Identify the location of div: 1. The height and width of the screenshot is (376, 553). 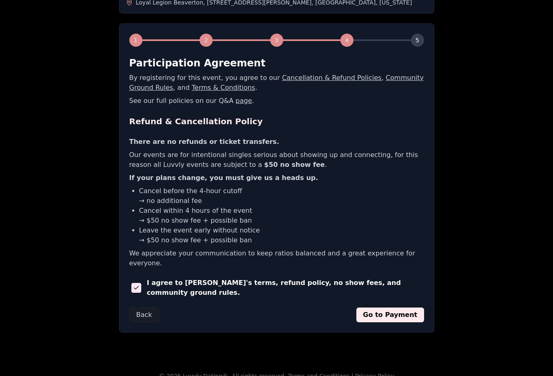
(136, 40).